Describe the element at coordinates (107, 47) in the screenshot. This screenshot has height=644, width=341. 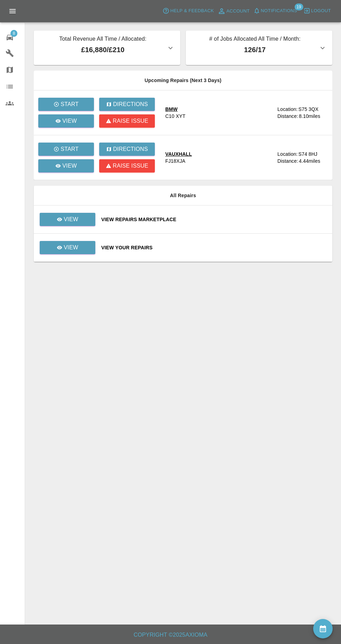
I see `button: Total Revenue All Time / Allocated:£16,880/£210` at that location.